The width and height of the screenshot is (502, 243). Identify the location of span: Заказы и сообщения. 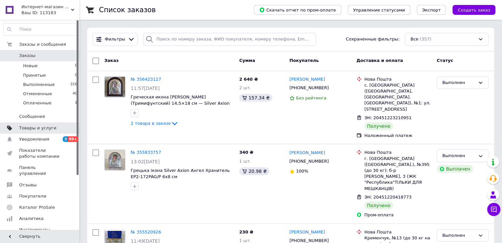
(43, 45).